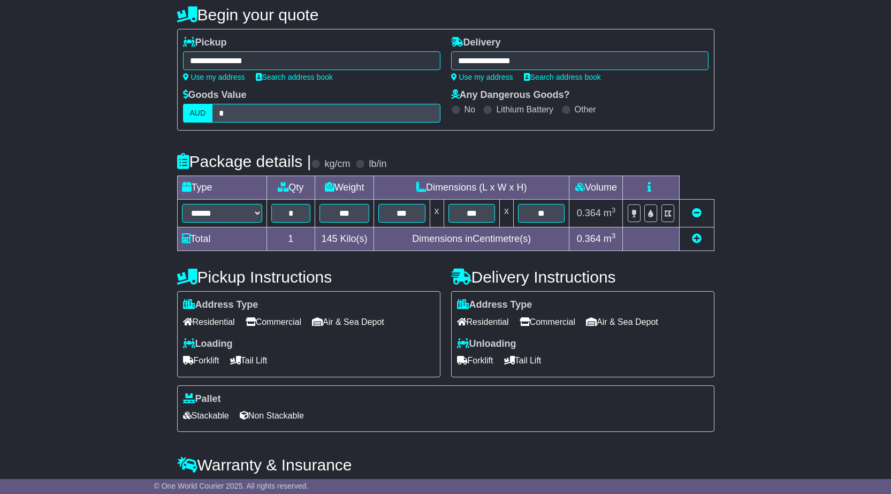 The height and width of the screenshot is (494, 891). I want to click on td: Dimensions in Centimetre(s), so click(472, 239).